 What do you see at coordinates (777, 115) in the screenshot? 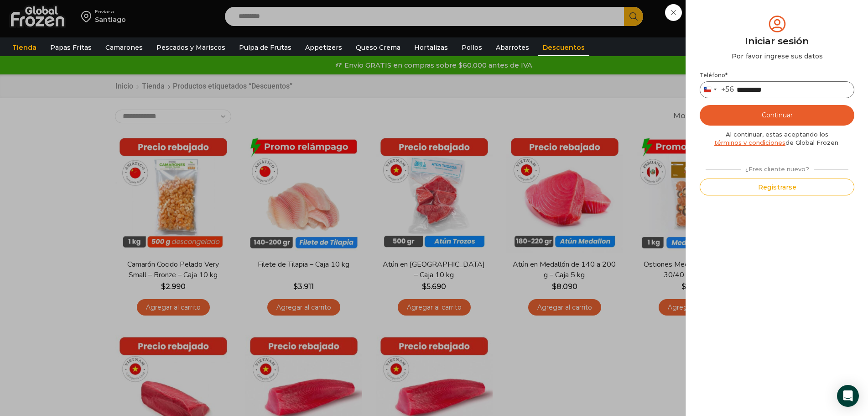
I see `button: Continuar` at bounding box center [777, 115].